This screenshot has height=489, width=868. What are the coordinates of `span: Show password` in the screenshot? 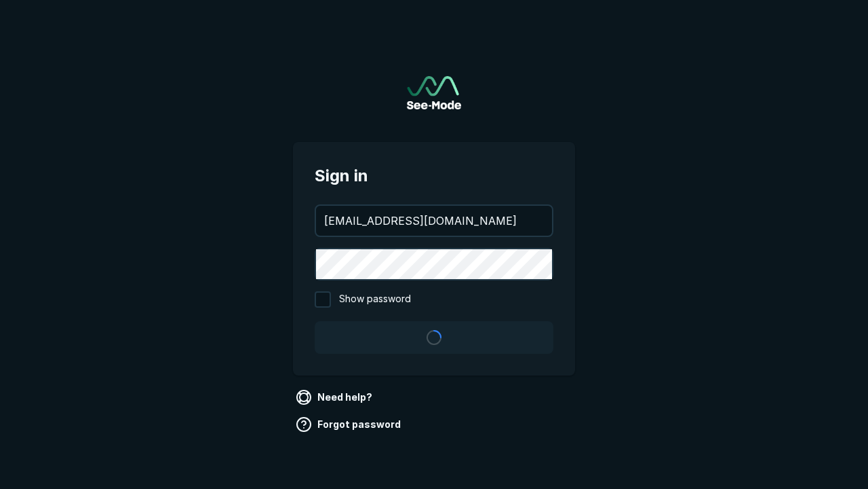 It's located at (375, 299).